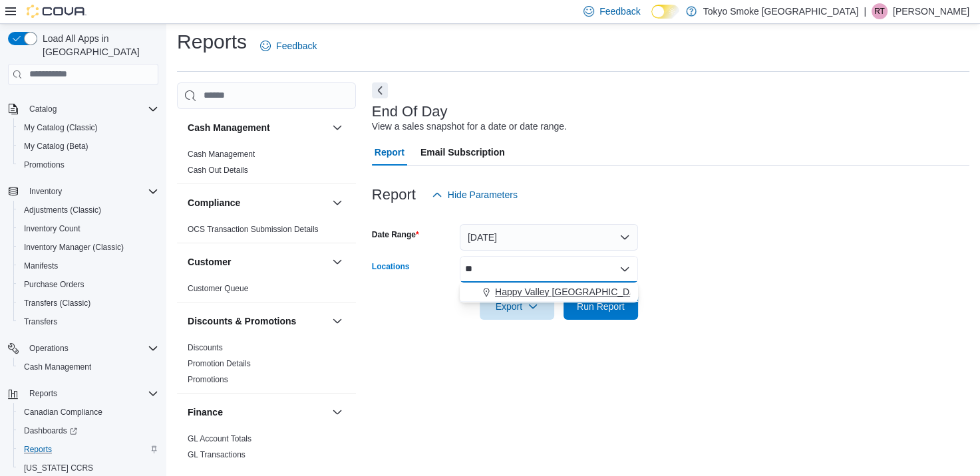 Image resolution: width=980 pixels, height=476 pixels. Describe the element at coordinates (410, 112) in the screenshot. I see `h3: End Of Day` at that location.